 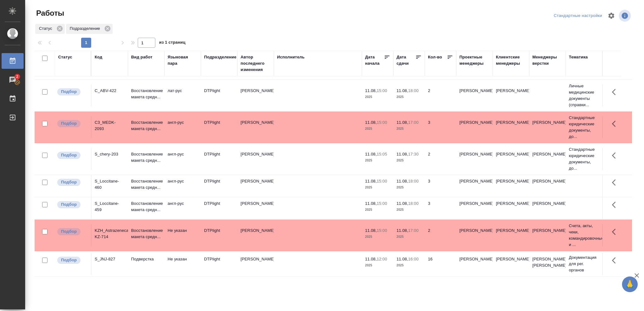 I want to click on td: лат-рус, so click(x=183, y=95).